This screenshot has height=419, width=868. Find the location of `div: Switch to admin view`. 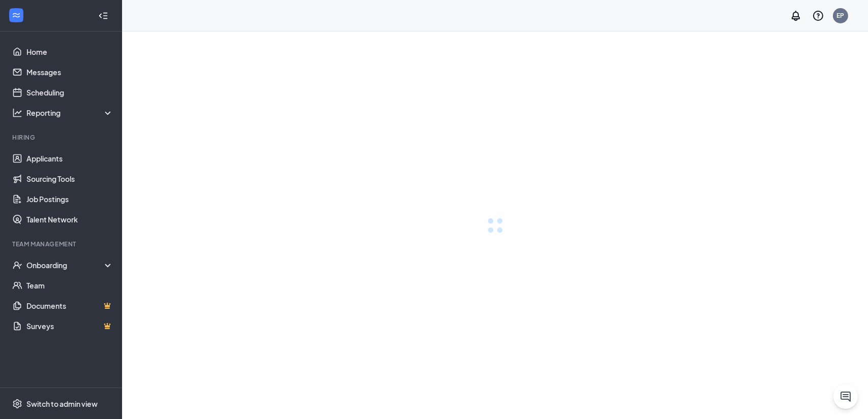

div: Switch to admin view is located at coordinates (62, 404).